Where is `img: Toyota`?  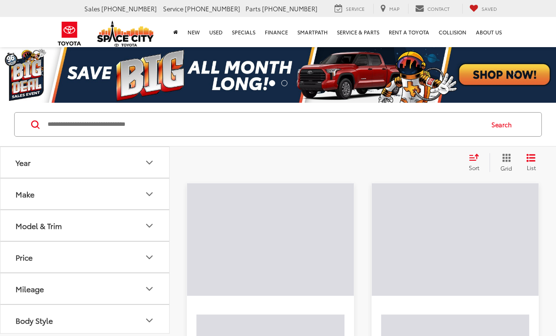
img: Toyota is located at coordinates (69, 33).